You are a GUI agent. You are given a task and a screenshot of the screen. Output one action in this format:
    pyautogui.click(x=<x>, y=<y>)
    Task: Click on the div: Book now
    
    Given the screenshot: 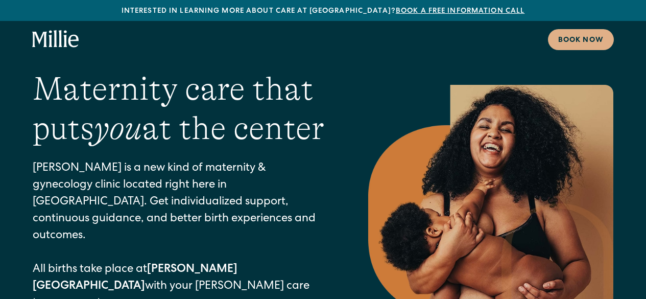 What is the action you would take?
    pyautogui.click(x=581, y=40)
    